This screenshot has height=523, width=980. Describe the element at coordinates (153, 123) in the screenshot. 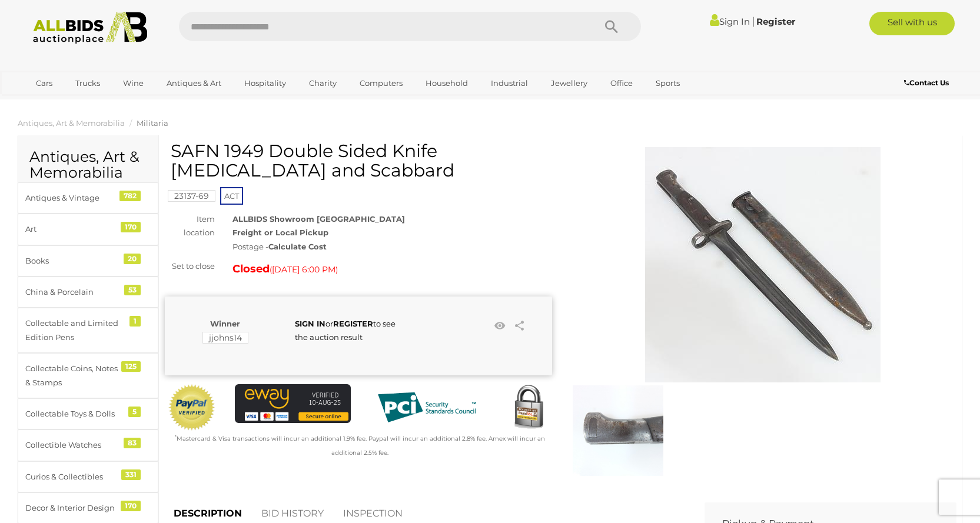

I see `span: Militaria` at that location.